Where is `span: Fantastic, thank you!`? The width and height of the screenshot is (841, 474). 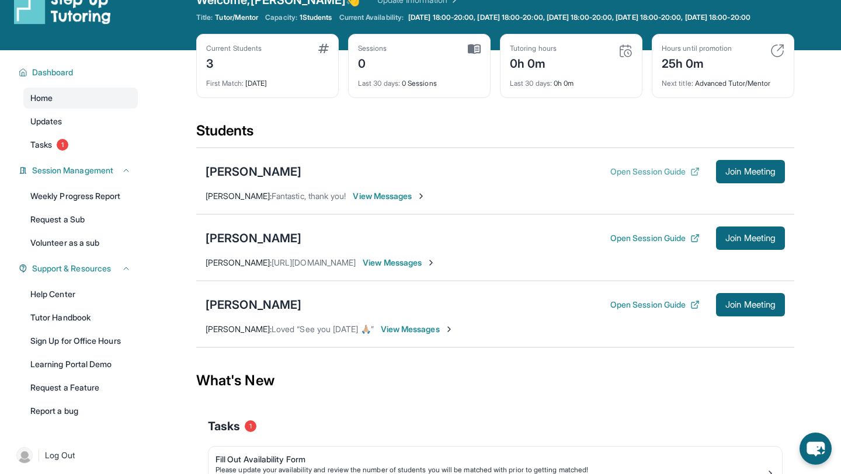
span: Fantastic, thank you! is located at coordinates (308, 196).